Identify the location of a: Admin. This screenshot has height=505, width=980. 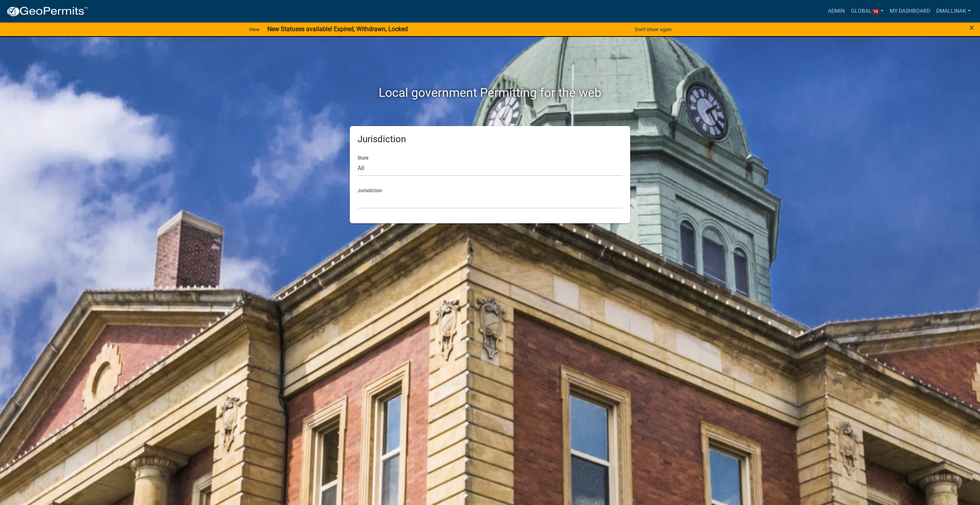
(837, 11).